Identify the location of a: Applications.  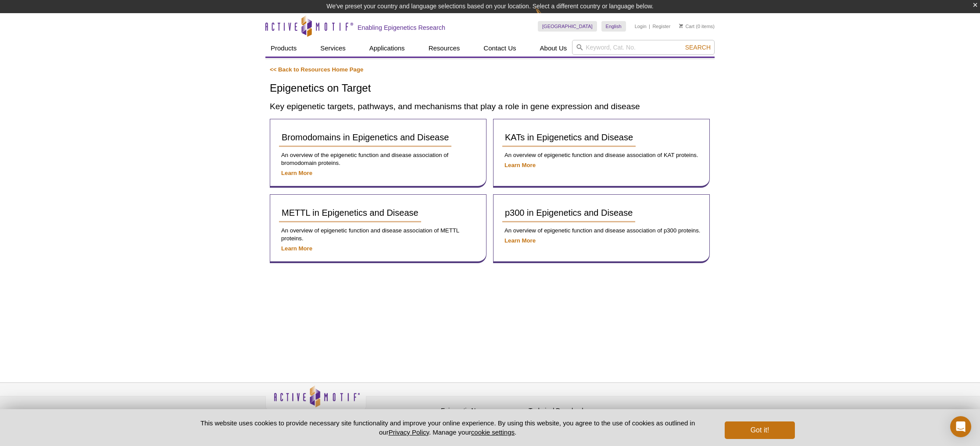
(387, 48).